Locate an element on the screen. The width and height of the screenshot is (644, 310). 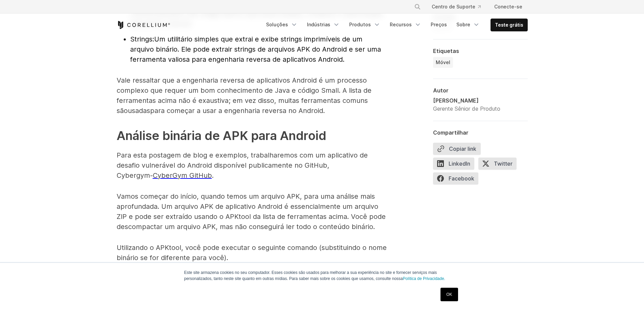
font: Conecte-se is located at coordinates (508, 6).